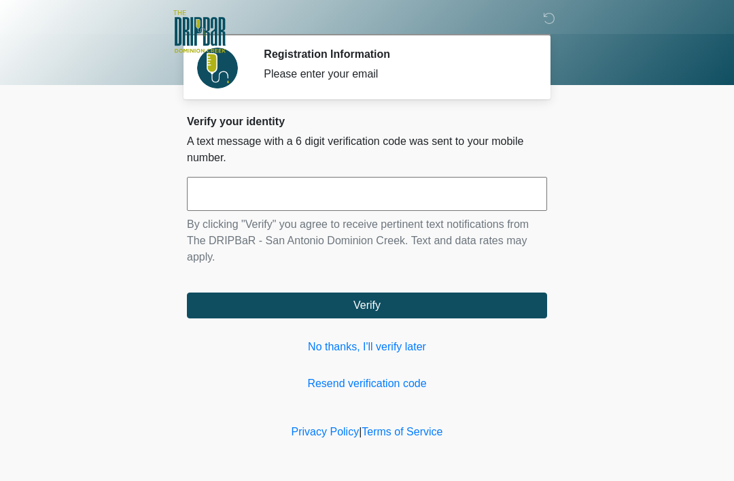 The width and height of the screenshot is (734, 481). I want to click on img: Agent Avatar, so click(218, 68).